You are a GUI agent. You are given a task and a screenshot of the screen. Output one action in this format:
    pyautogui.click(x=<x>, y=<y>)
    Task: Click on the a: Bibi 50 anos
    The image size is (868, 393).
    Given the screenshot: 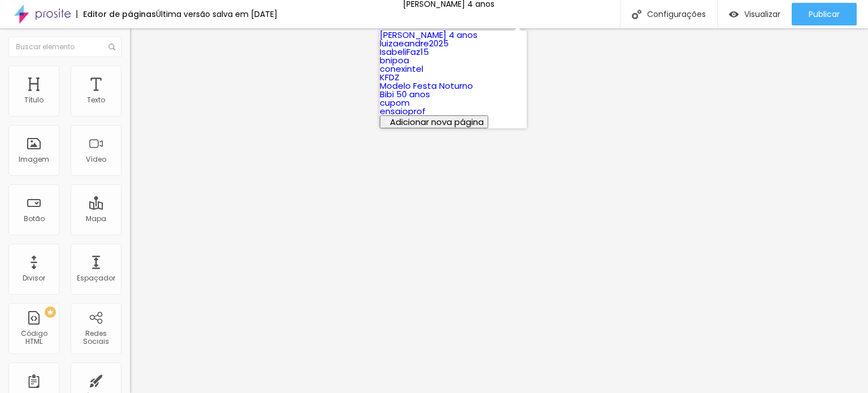 What is the action you would take?
    pyautogui.click(x=404, y=94)
    